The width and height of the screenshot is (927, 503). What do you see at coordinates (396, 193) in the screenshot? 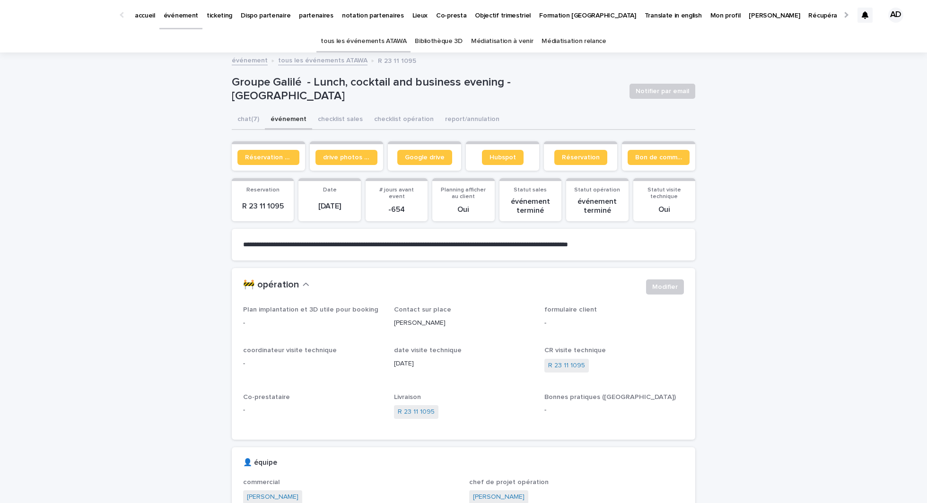
I see `span: # jours avant event` at bounding box center [396, 193].